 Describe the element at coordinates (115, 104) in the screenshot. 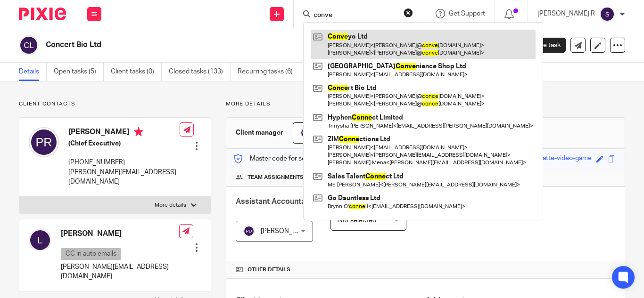

I see `p: Client contacts` at that location.